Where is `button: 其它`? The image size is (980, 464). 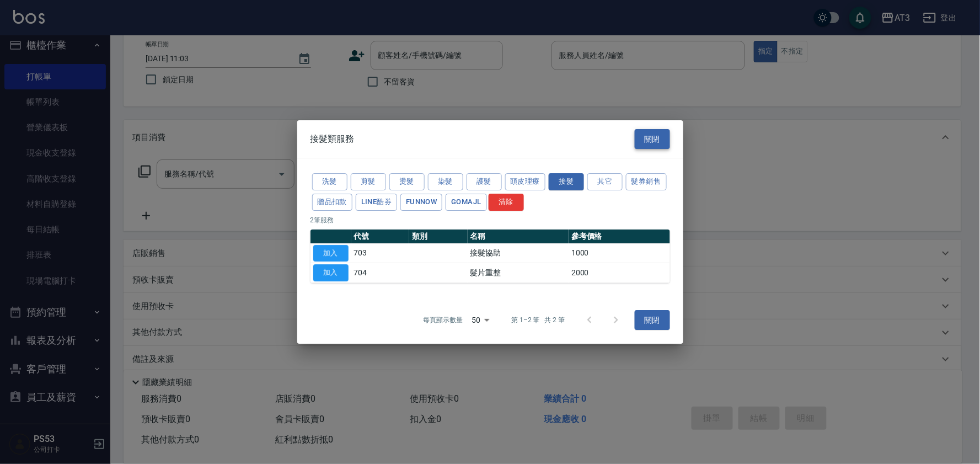
button: 其它 is located at coordinates (605, 182).